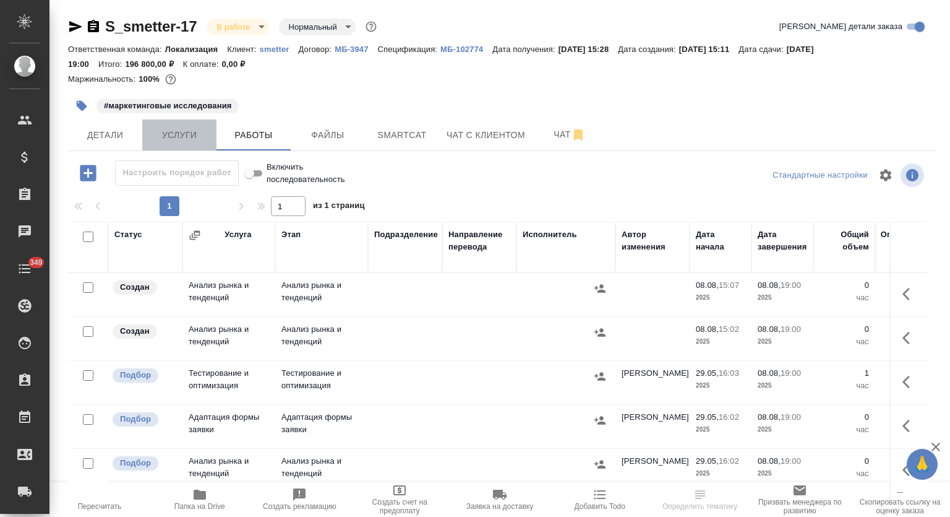 This screenshot has height=517, width=950. Describe the element at coordinates (525, 49) in the screenshot. I see `p: Дата получения:` at that location.